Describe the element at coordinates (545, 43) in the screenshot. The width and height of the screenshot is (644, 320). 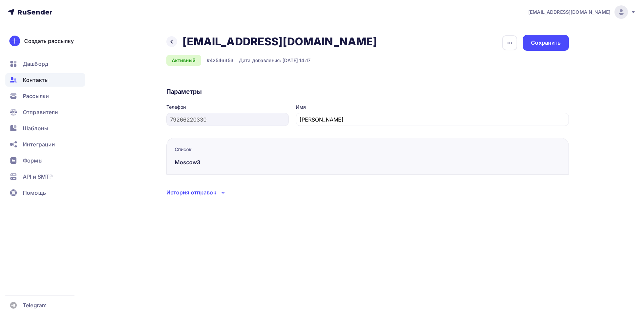
I see `div: Сохранить` at that location.